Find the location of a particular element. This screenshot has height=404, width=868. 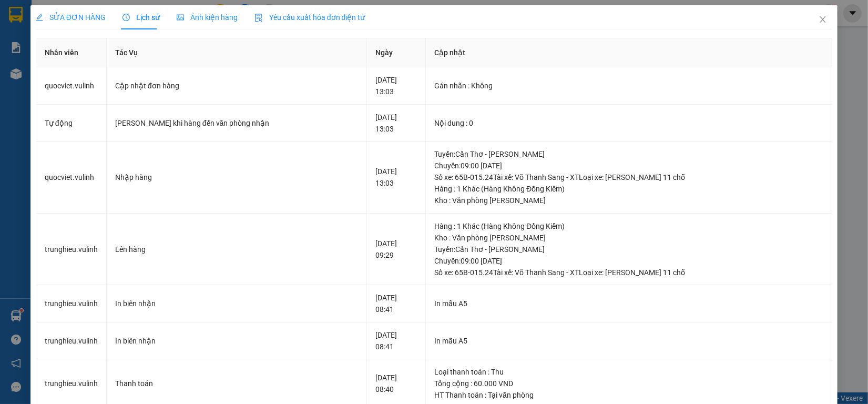

div: Gán nhãn : Không is located at coordinates (629, 86).